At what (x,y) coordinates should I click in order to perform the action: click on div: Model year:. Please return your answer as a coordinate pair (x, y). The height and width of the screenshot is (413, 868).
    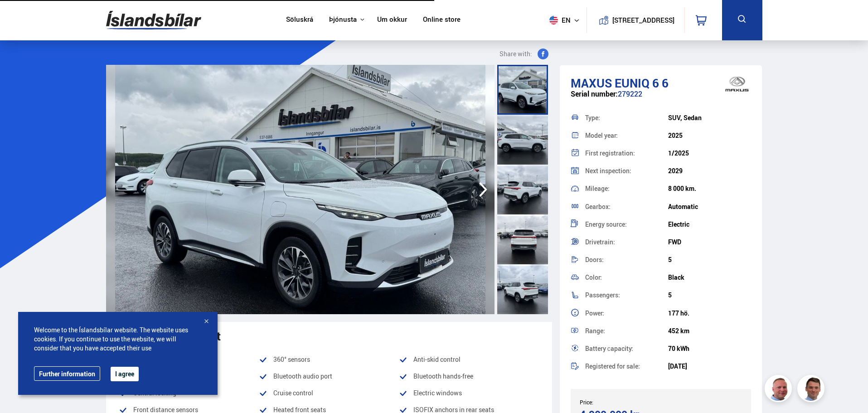
    Looking at the image, I should click on (626, 135).